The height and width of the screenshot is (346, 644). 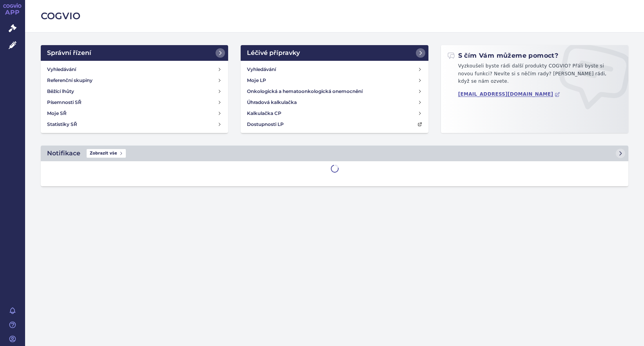 What do you see at coordinates (334, 124) in the screenshot?
I see `a: Dostupnosti LP` at bounding box center [334, 124].